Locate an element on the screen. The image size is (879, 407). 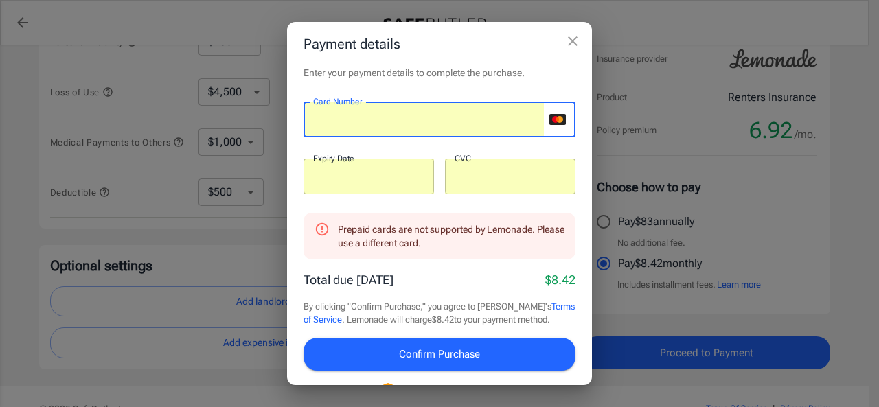
svg: mastercard is located at coordinates (557, 119).